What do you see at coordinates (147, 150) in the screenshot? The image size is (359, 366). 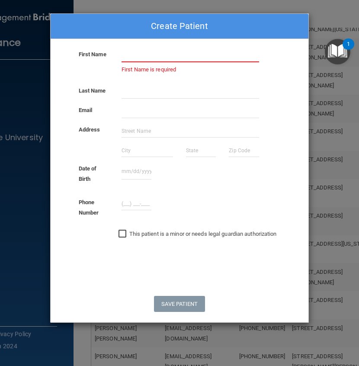 I see `input: City` at bounding box center [147, 150].